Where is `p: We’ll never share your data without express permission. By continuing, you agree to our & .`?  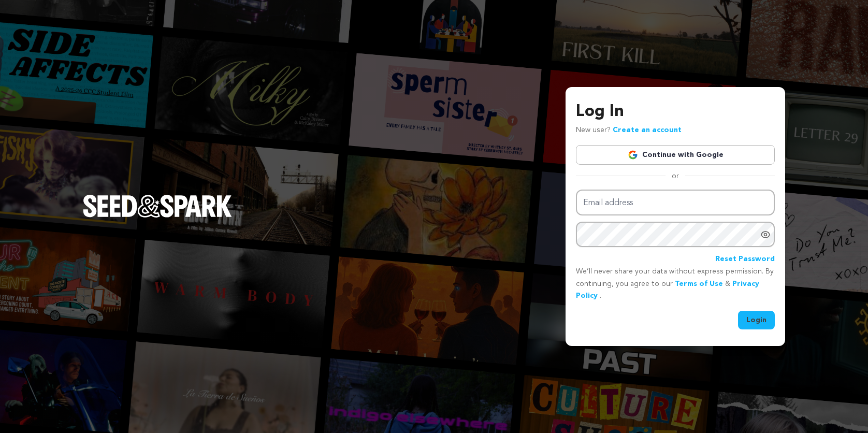
p: We’ll never share your data without express permission. By continuing, you agree to our & . is located at coordinates (675, 284).